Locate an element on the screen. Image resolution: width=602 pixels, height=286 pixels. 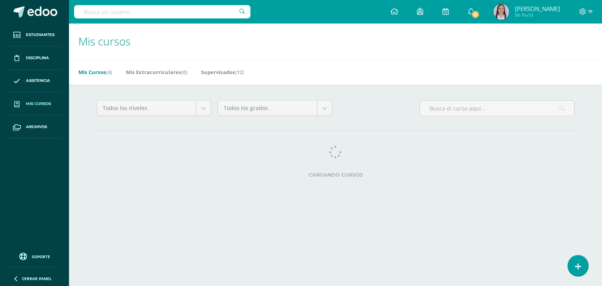
label: Cargando cursos is located at coordinates (336, 175).